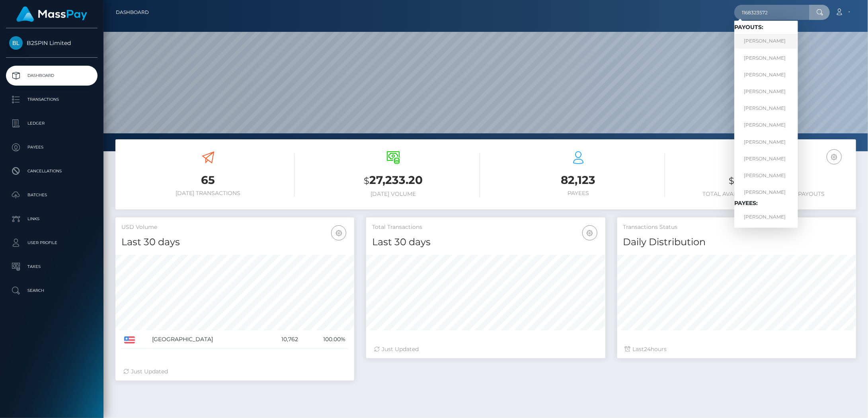 This screenshot has height=418, width=868. Describe the element at coordinates (485, 227) in the screenshot. I see `h5: Total Transactions` at that location.